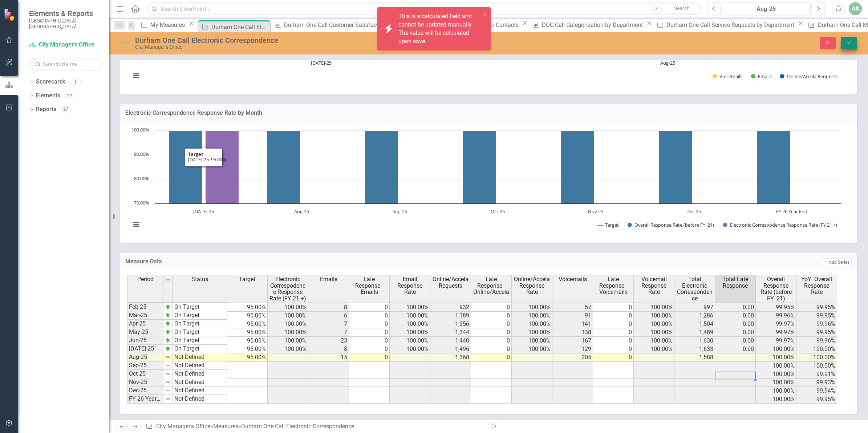 This screenshot has width=868, height=433. I want to click on span: Late Response - Emails, so click(369, 286).